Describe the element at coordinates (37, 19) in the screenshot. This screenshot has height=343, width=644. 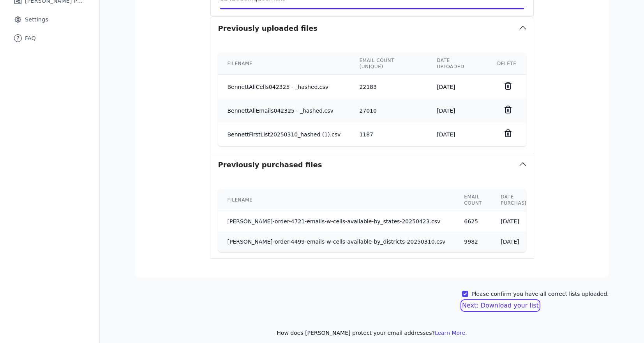
I see `span: Settings` at that location.